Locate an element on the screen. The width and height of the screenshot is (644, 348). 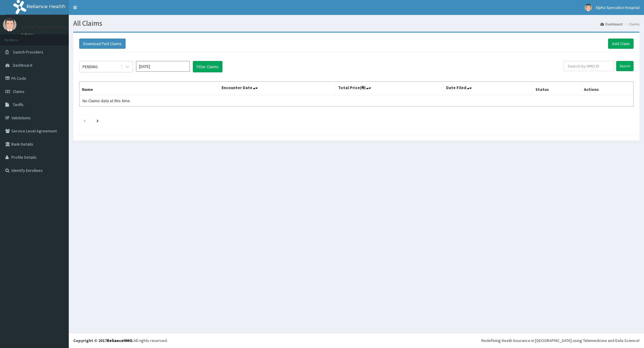
input: Search is located at coordinates (625, 66).